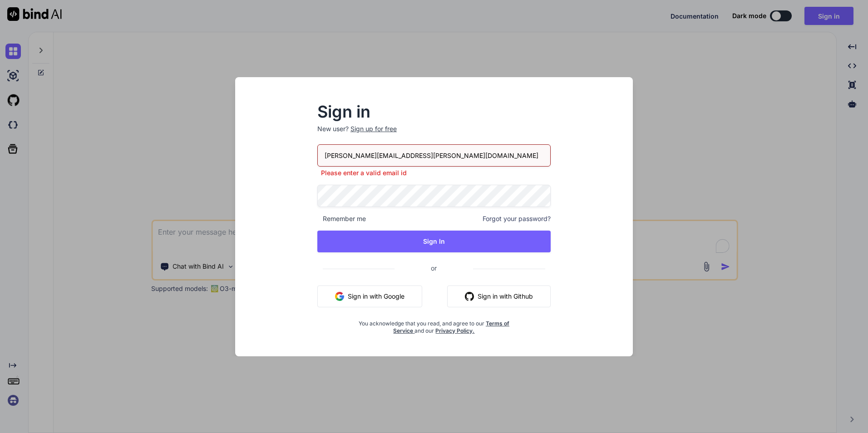 The height and width of the screenshot is (433, 868). What do you see at coordinates (434, 134) in the screenshot?
I see `p: New user?` at bounding box center [434, 134].